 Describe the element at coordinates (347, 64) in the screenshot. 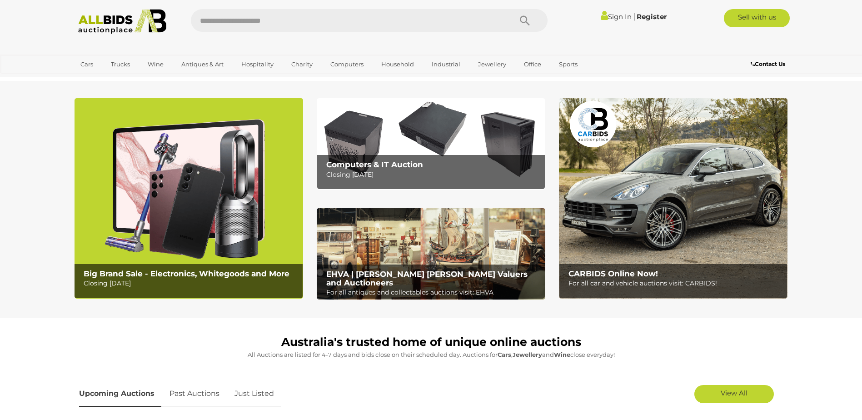

I see `a: Computers` at that location.